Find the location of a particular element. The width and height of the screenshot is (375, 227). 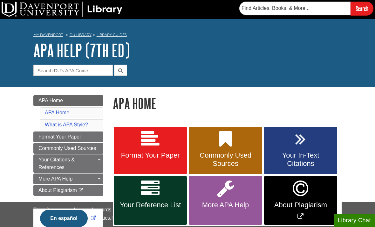

span: Your In-Text Citations is located at coordinates (301, 159).